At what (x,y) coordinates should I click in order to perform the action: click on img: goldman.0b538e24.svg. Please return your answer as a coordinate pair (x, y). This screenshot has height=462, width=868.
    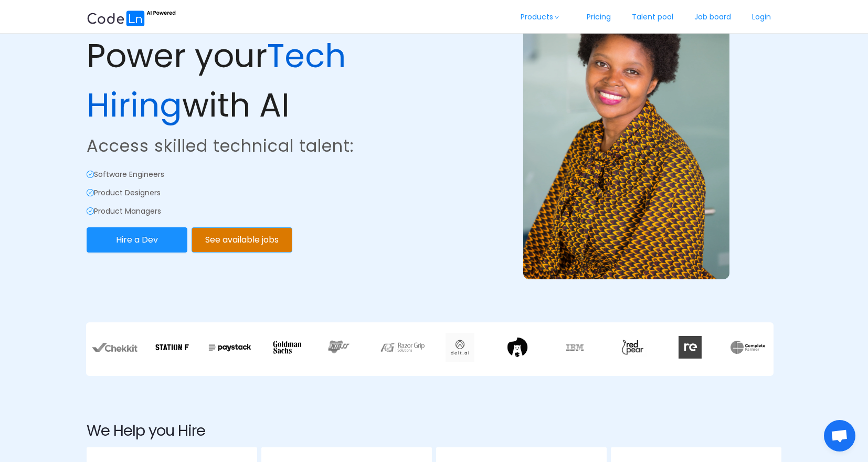
    Looking at the image, I should click on (287, 347).